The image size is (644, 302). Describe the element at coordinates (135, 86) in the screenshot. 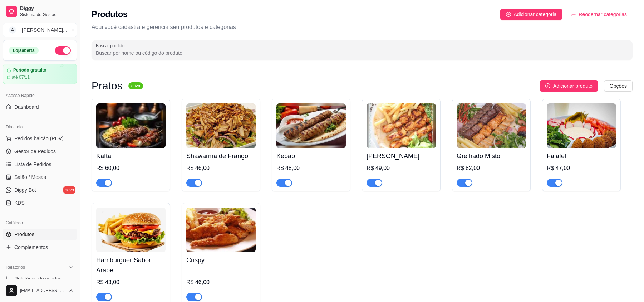

I see `sup: ativa` at that location.